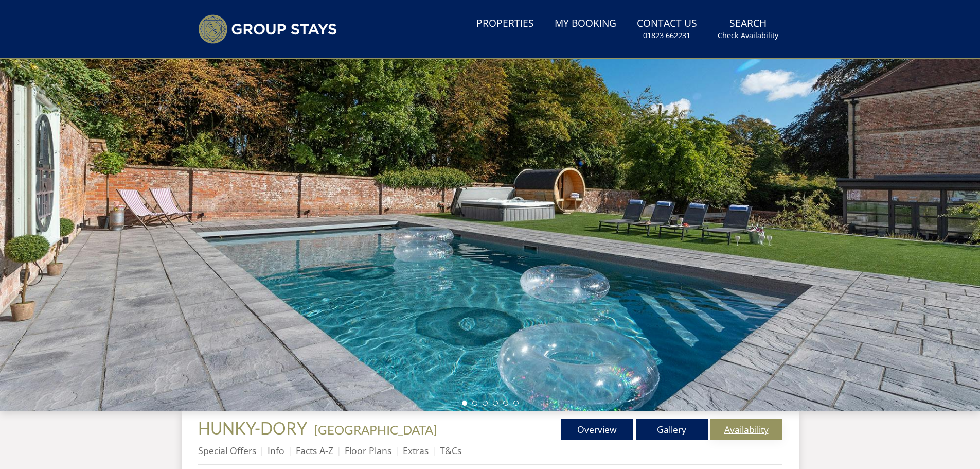 This screenshot has height=469, width=980. What do you see at coordinates (666, 29) in the screenshot?
I see `a: Contact Us01823 662231` at bounding box center [666, 29].